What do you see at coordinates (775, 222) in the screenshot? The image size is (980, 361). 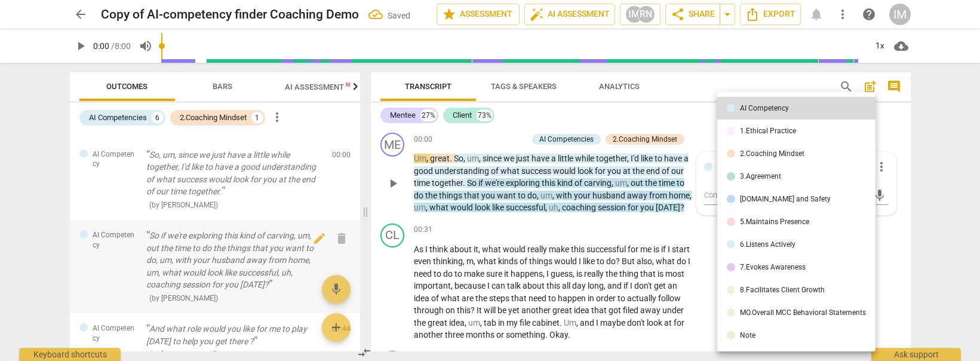 I see `div: 5.Maintains Presence` at bounding box center [775, 222].